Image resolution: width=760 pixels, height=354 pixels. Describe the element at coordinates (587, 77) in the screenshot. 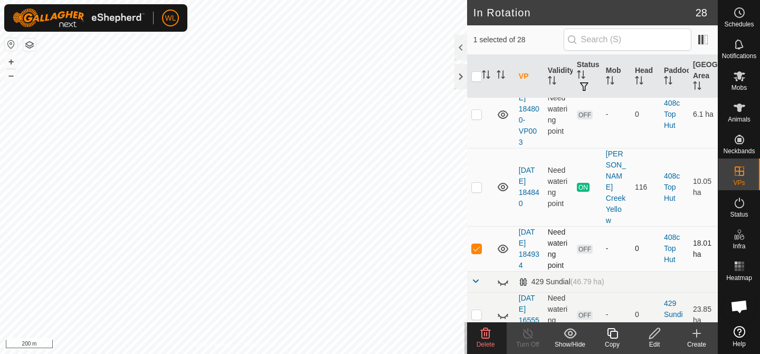

I see `th: Status` at that location.